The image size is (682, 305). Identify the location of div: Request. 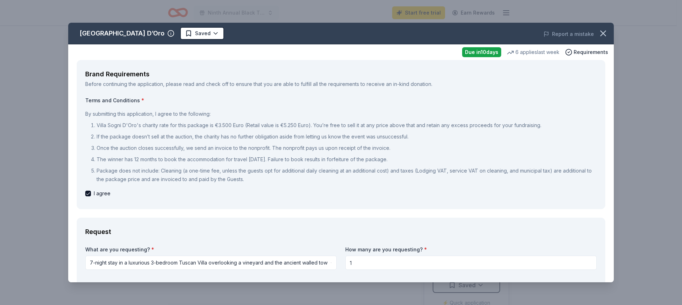
(341, 232).